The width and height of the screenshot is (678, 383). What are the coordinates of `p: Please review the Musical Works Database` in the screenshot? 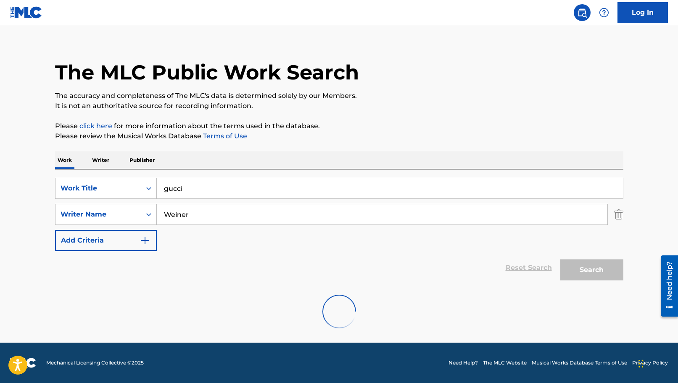 It's located at (339, 136).